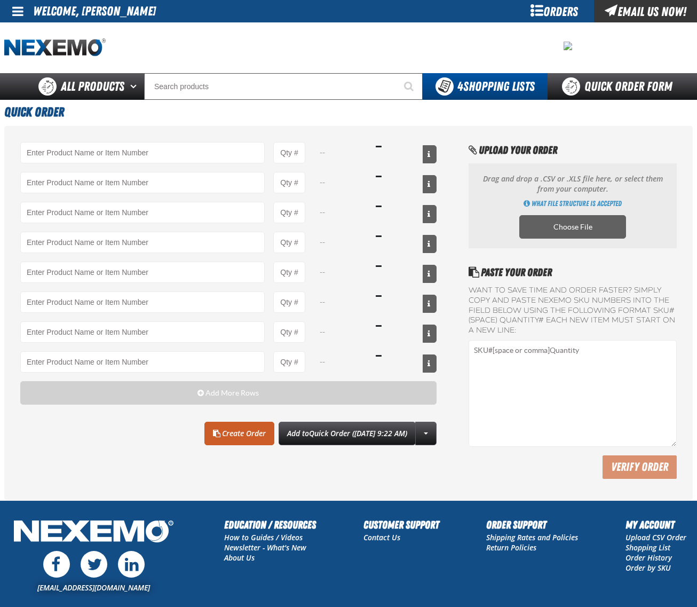  I want to click on span: Add More Rows, so click(232, 393).